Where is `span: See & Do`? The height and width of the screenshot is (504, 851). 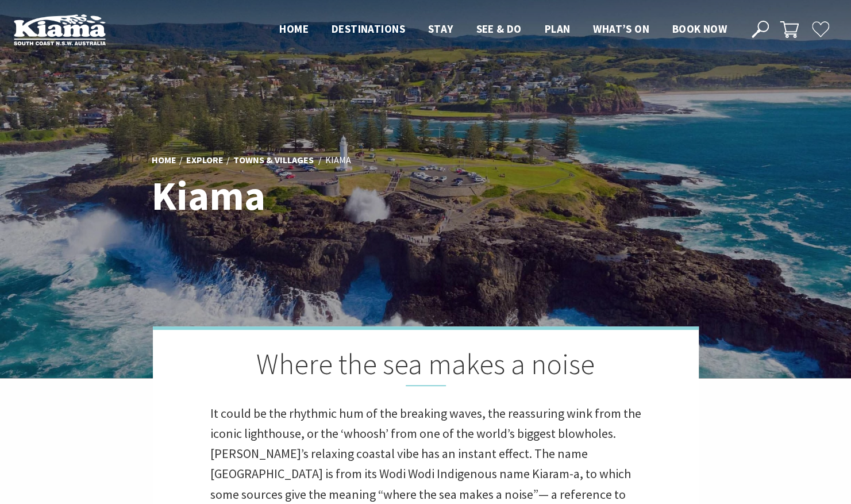
span: See & Do is located at coordinates (498, 28).